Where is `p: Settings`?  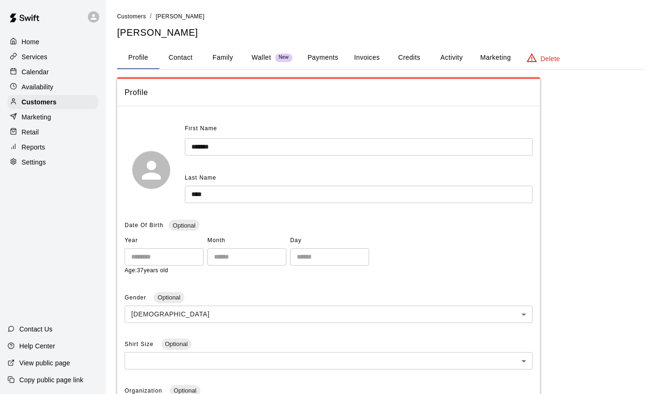 p: Settings is located at coordinates (34, 162).